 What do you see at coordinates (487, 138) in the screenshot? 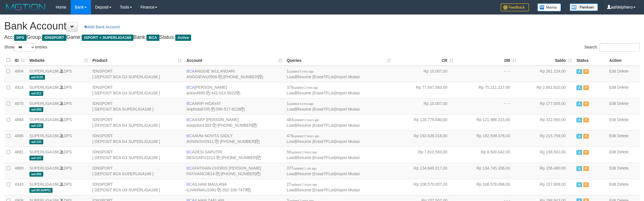
I see `td: Rp 192.598.378,00` at bounding box center [487, 138].